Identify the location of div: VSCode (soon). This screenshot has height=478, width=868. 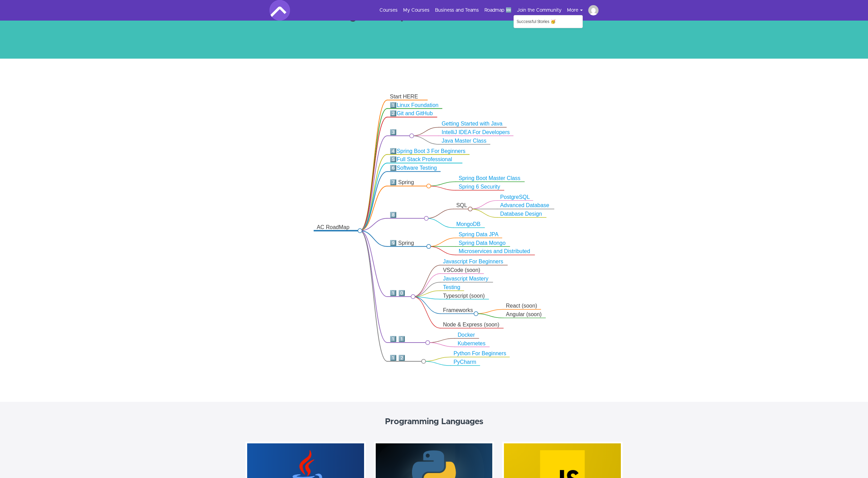
(461, 270).